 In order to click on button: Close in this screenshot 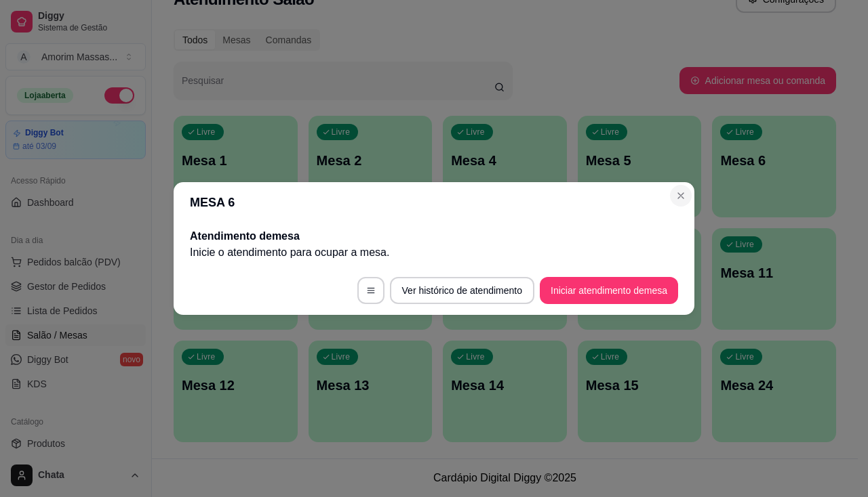, I will do `click(680, 196)`.